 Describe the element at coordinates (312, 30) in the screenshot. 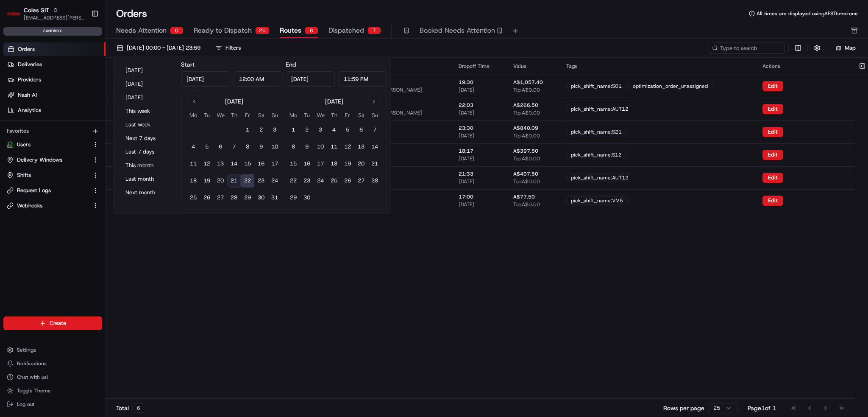

I see `div: 6` at that location.